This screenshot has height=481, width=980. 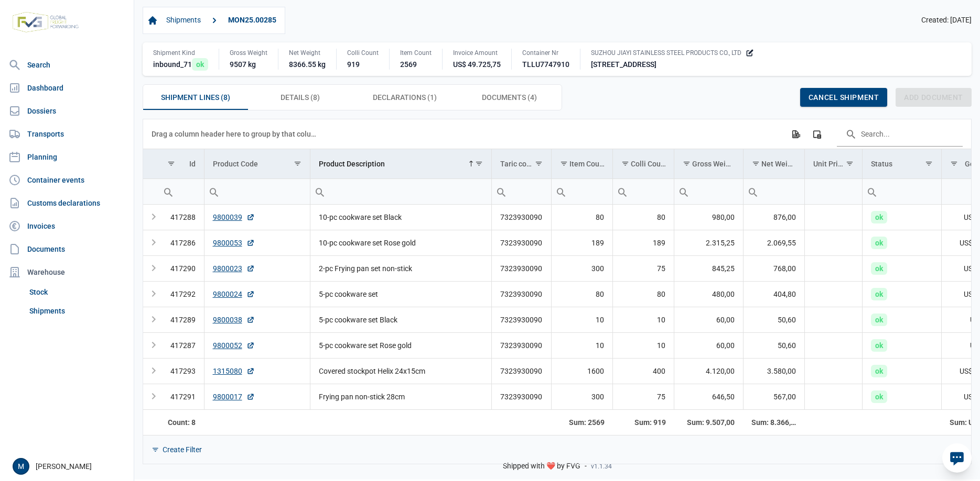 I want to click on td: 3.580,00, so click(x=774, y=371).